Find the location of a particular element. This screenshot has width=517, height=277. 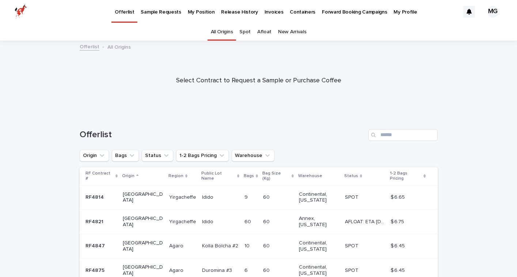

p: Bag Size (Kg) is located at coordinates (276, 176).